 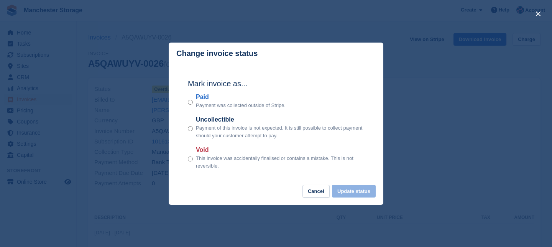 What do you see at coordinates (280, 150) in the screenshot?
I see `label: Void` at bounding box center [280, 150].